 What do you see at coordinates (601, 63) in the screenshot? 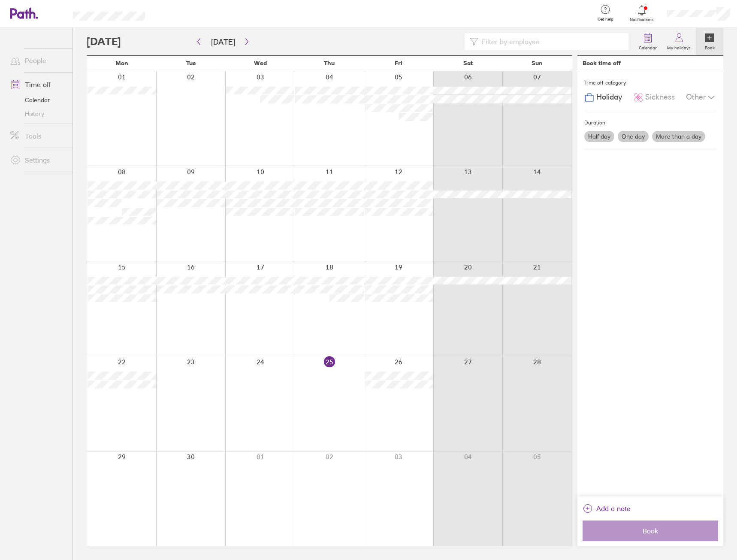
I see `div: Book time off` at bounding box center [601, 63].